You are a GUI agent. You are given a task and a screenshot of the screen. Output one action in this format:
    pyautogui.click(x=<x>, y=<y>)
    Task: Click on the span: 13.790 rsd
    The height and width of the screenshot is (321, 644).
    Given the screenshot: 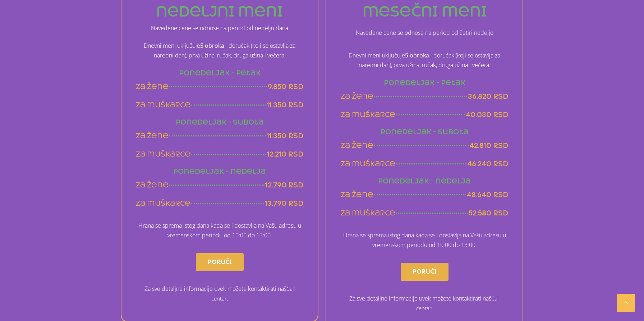 What is the action you would take?
    pyautogui.click(x=284, y=203)
    